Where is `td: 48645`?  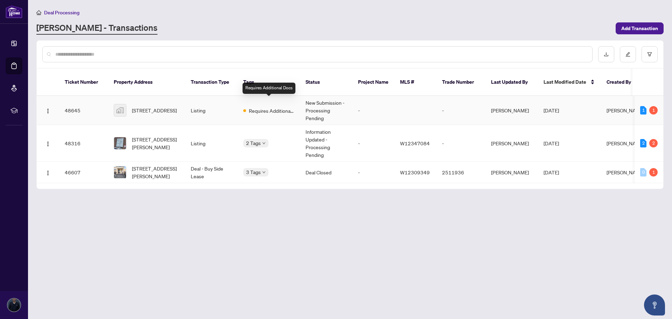
td: 48645 is located at coordinates (84, 110).